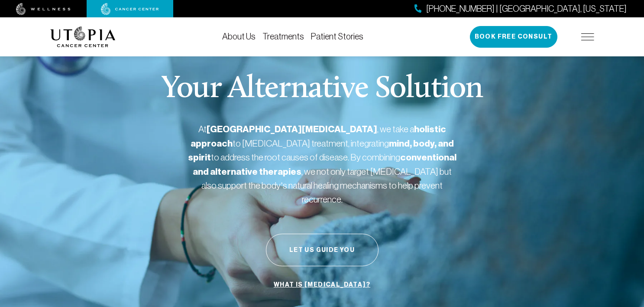 The image size is (644, 307). What do you see at coordinates (43, 9) in the screenshot?
I see `img: wellness` at bounding box center [43, 9].